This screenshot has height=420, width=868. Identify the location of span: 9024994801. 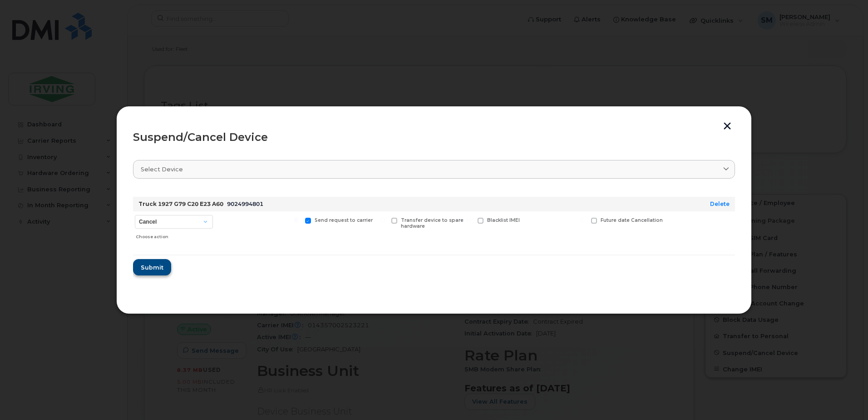
(246, 204).